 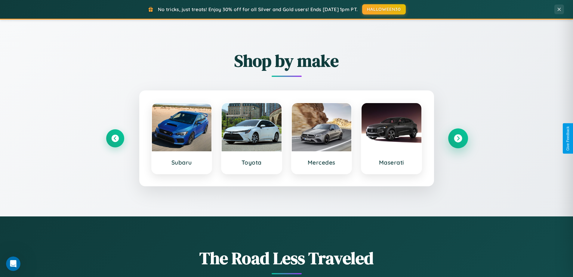 What do you see at coordinates (182, 162) in the screenshot?
I see `h3: Subaru` at bounding box center [182, 162].